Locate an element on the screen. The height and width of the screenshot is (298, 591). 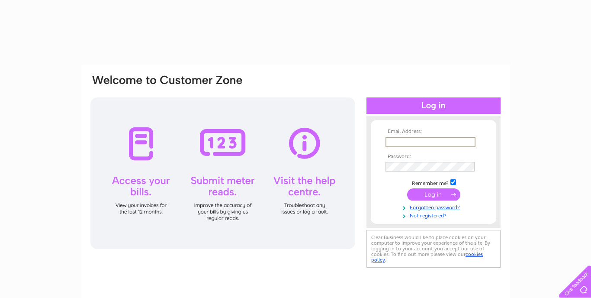
a: Forgotten password? is located at coordinates (434, 206).